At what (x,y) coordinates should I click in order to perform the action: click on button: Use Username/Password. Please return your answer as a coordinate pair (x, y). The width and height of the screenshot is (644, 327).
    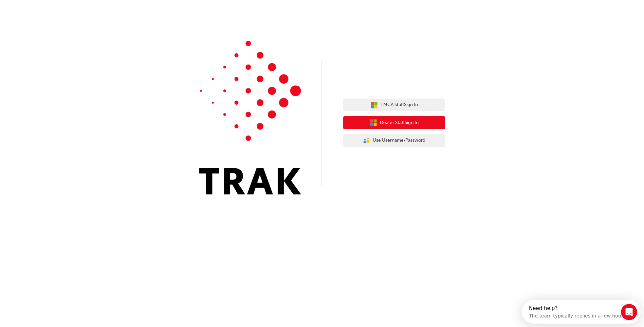
    Looking at the image, I should click on (394, 141).